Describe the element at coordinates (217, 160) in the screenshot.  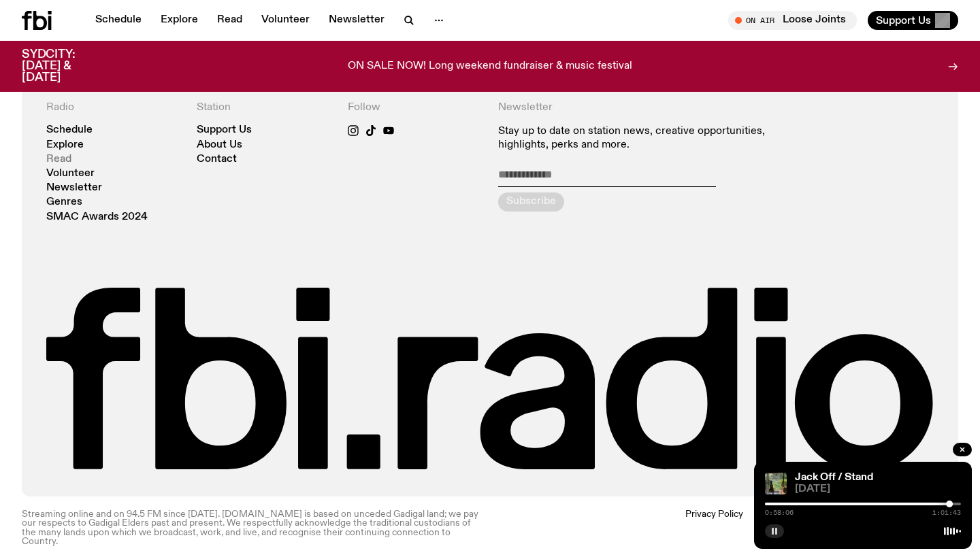
I see `a: Contact` at that location.